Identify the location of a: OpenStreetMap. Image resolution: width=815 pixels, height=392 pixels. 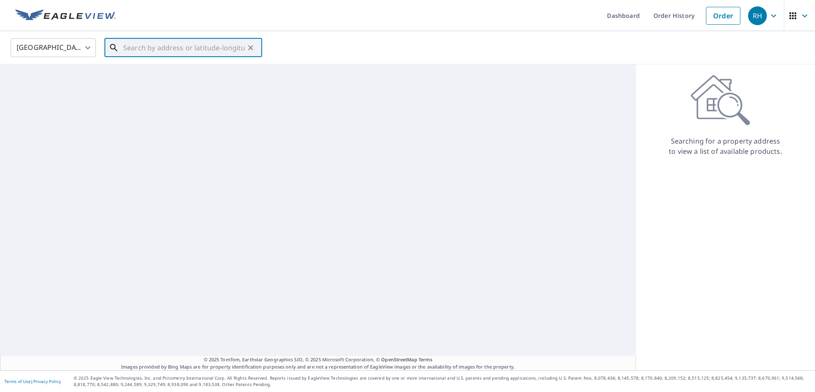
(399, 359).